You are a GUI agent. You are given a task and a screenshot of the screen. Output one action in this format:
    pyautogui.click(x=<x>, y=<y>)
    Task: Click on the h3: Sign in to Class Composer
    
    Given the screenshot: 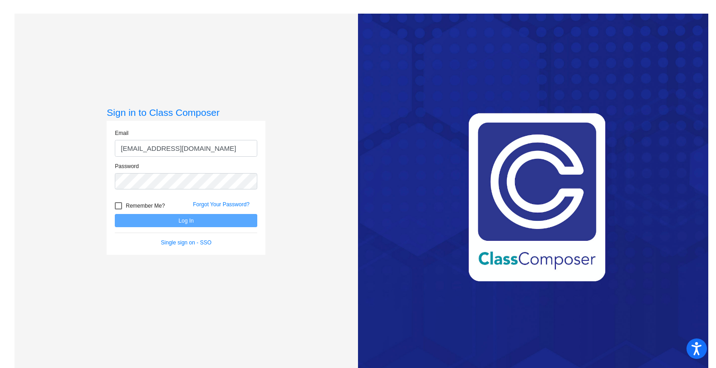 What is the action you would take?
    pyautogui.click(x=186, y=112)
    